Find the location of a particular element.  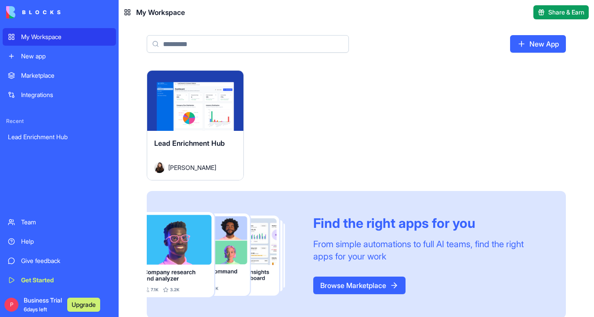

div: From simple automations to full AI teams, find the right apps for your work is located at coordinates (429, 250).